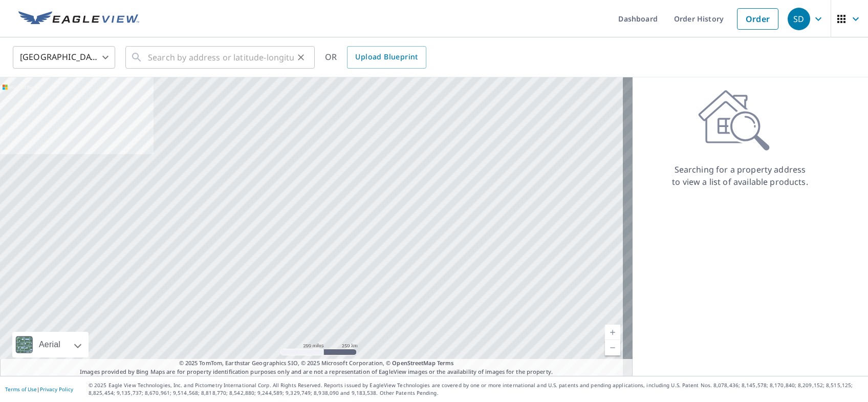 This screenshot has width=868, height=402. What do you see at coordinates (301, 57) in the screenshot?
I see `button: Clear` at bounding box center [301, 57].